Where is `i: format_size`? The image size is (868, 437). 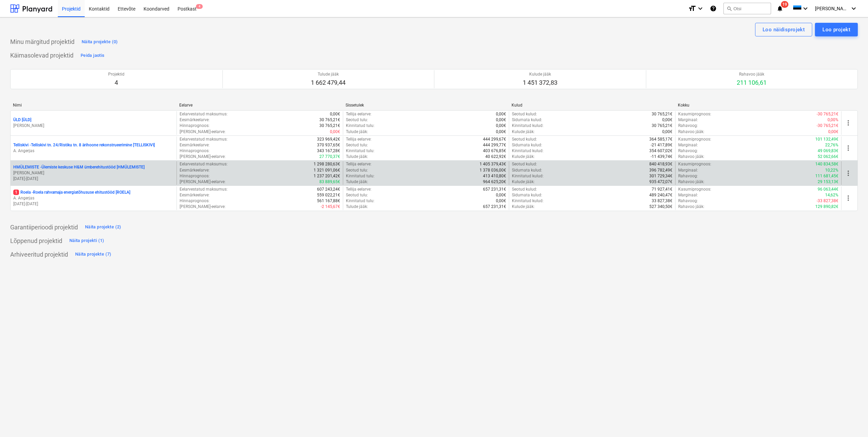
i: format_size is located at coordinates (693, 8).